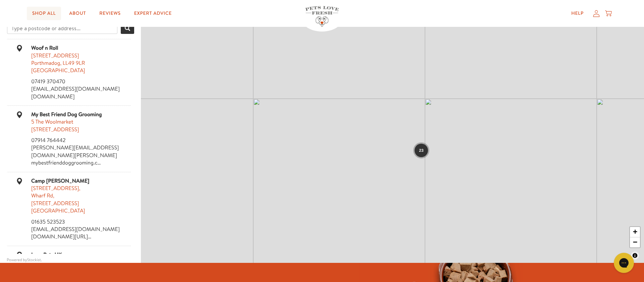 This screenshot has height=282, width=644. Describe the element at coordinates (153, 13) in the screenshot. I see `a: Expert Advice` at that location.